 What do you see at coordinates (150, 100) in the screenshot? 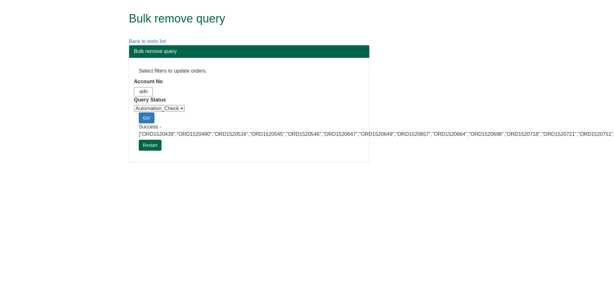
I see `label: Query Status` at bounding box center [150, 100].